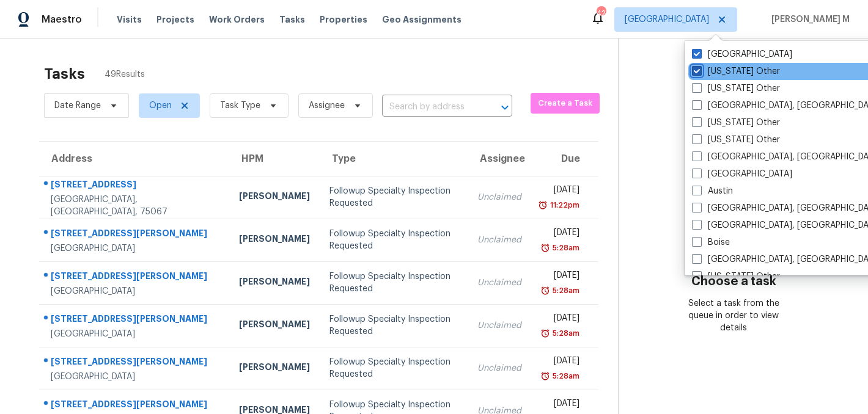 This screenshot has height=414, width=868. What do you see at coordinates (326, 106) in the screenshot?
I see `span: Assignee` at bounding box center [326, 106].